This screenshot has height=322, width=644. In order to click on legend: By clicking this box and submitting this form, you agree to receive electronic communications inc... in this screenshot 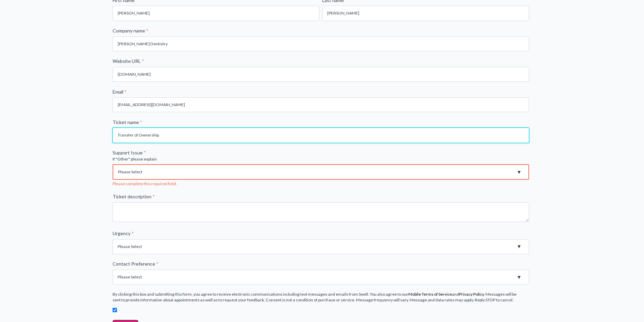, I will do `click(322, 297)`.